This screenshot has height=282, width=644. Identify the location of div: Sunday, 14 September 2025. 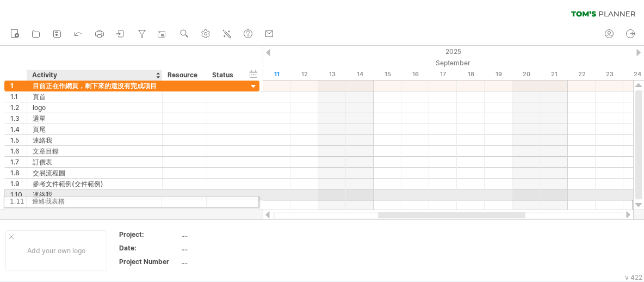
(360, 74).